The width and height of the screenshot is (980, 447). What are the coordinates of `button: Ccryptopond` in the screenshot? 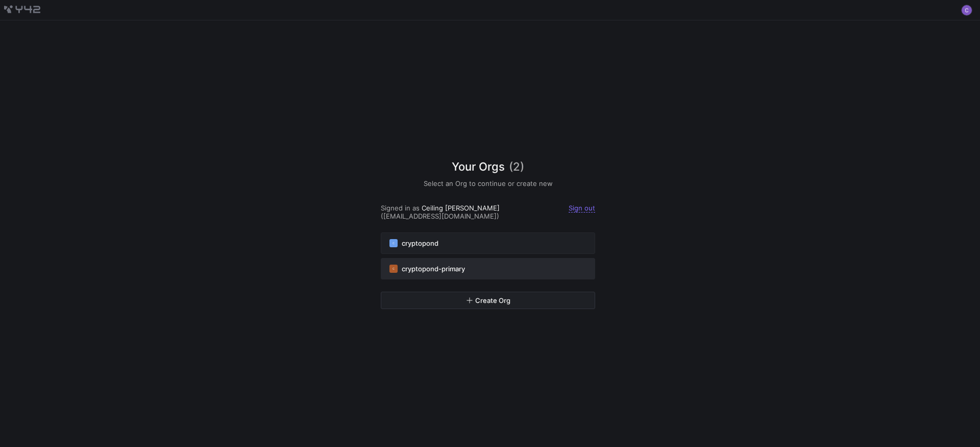 It's located at (488, 243).